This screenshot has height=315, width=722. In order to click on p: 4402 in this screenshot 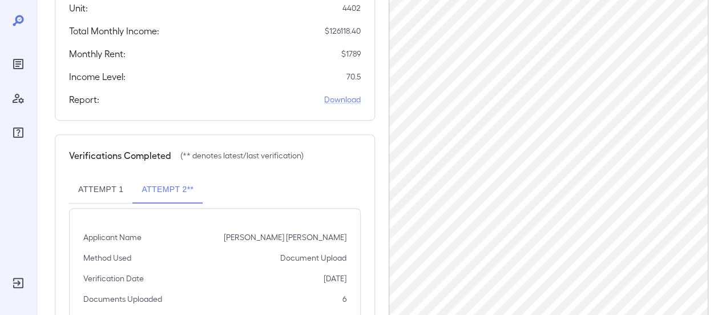, I will do `click(352, 8)`.